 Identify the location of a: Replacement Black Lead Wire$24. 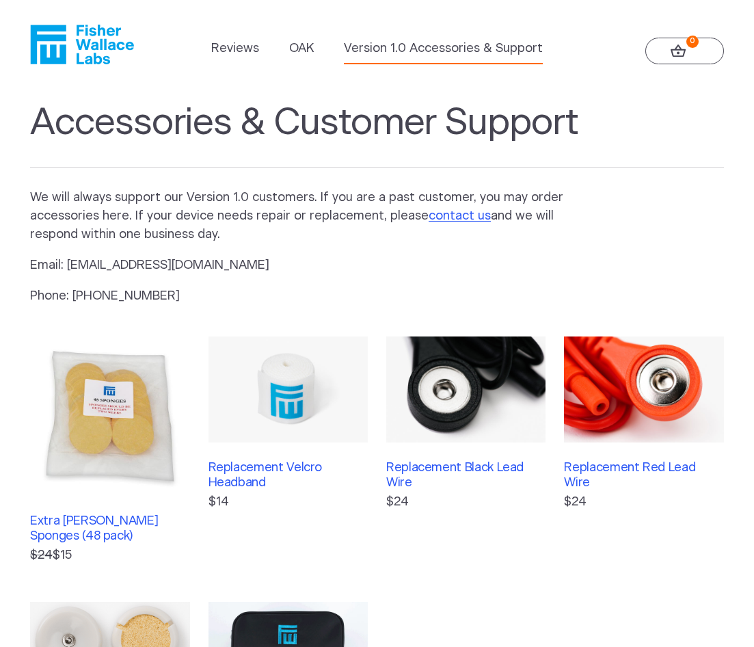
(466, 451).